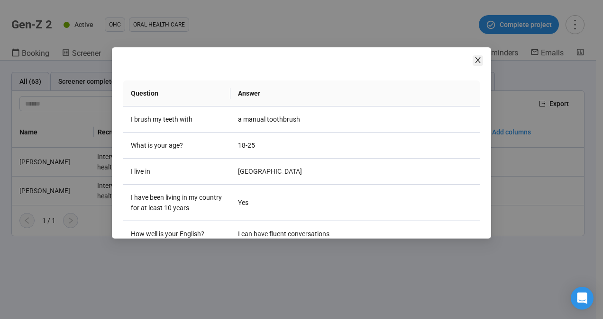  Describe the element at coordinates (355, 93) in the screenshot. I see `th: Answer` at that location.